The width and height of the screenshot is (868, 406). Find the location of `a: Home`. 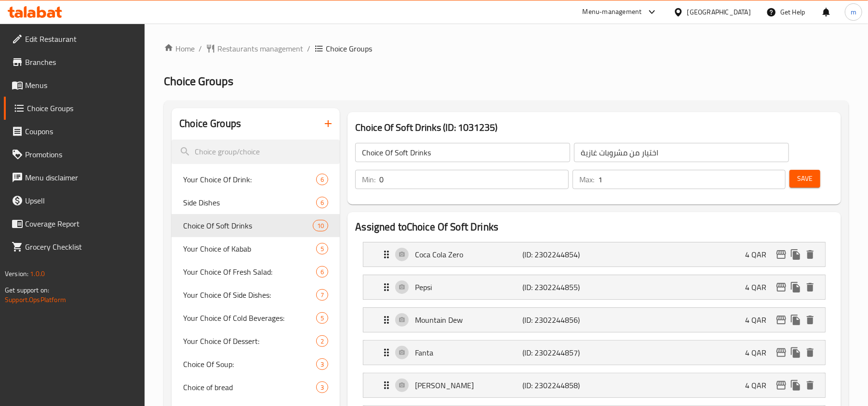

a: Home is located at coordinates (179, 49).